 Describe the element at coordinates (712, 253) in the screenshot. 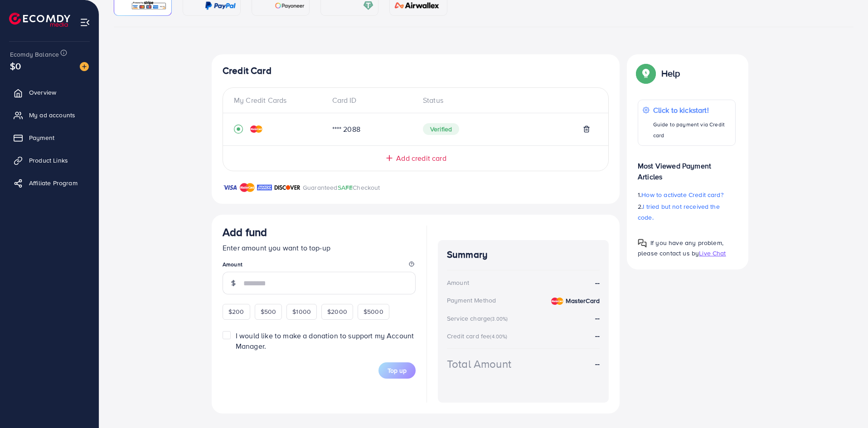

I see `span: Live Chat` at that location.